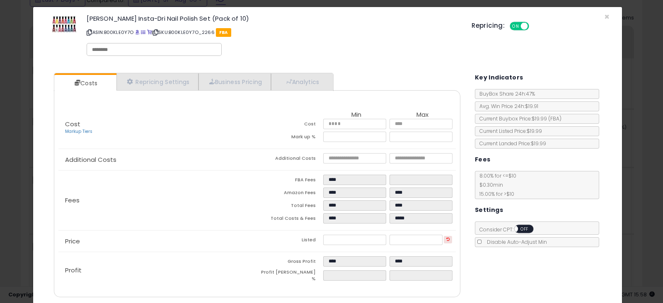 This screenshot has height=303, width=663. I want to click on p: Price, so click(158, 242).